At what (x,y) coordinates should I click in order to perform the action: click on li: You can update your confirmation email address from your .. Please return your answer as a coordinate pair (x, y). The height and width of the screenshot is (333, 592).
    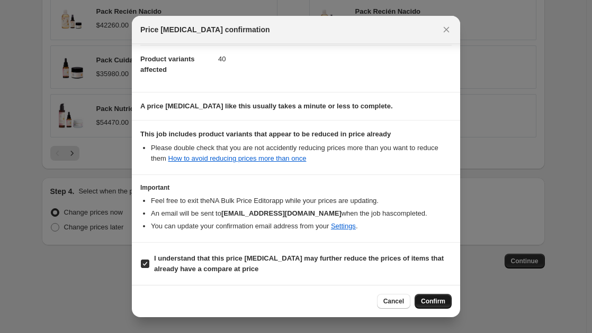
    Looking at the image, I should click on (301, 227).